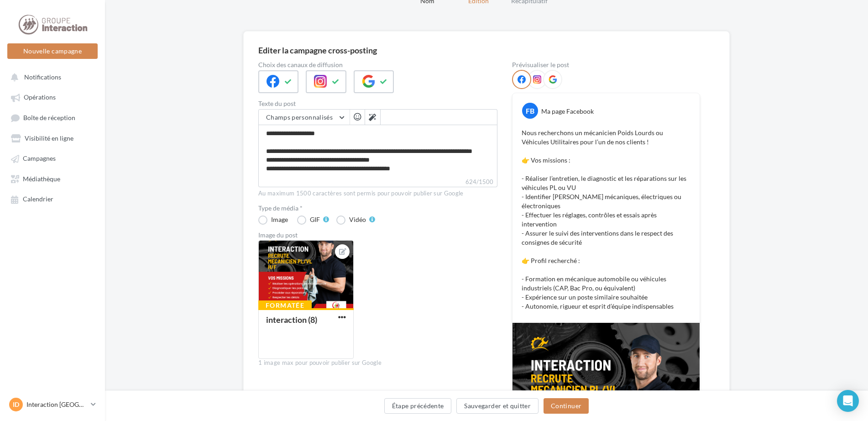 The image size is (868, 421). I want to click on label: Texte du post, so click(378, 104).